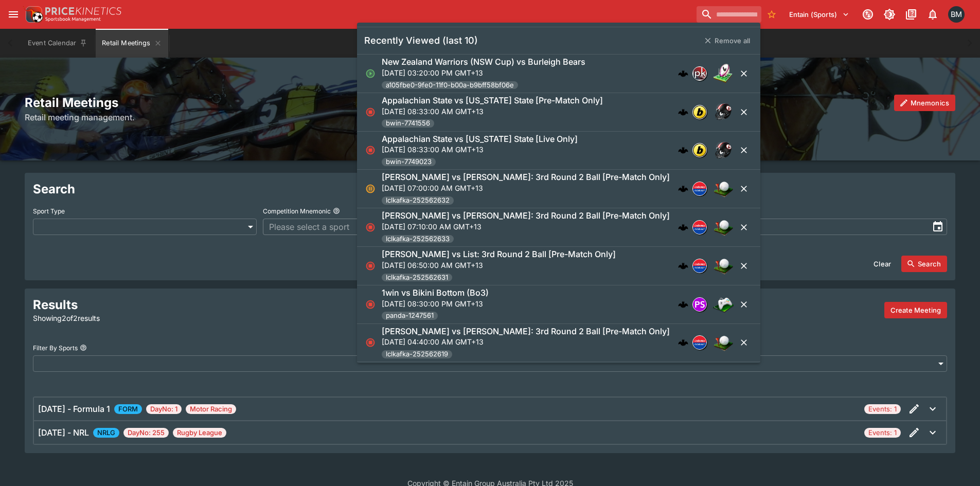  What do you see at coordinates (956, 14) in the screenshot?
I see `button: Byron Monk` at bounding box center [956, 14].